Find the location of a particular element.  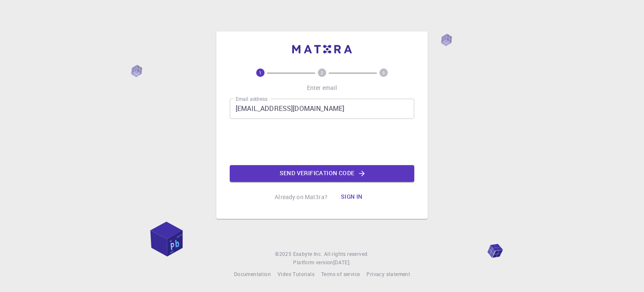

a: Exabyte Inc. is located at coordinates (308, 254).